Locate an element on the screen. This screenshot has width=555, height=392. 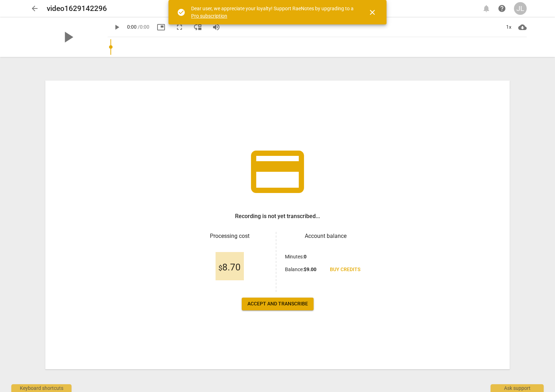
button: Fullscreen is located at coordinates (179, 27).